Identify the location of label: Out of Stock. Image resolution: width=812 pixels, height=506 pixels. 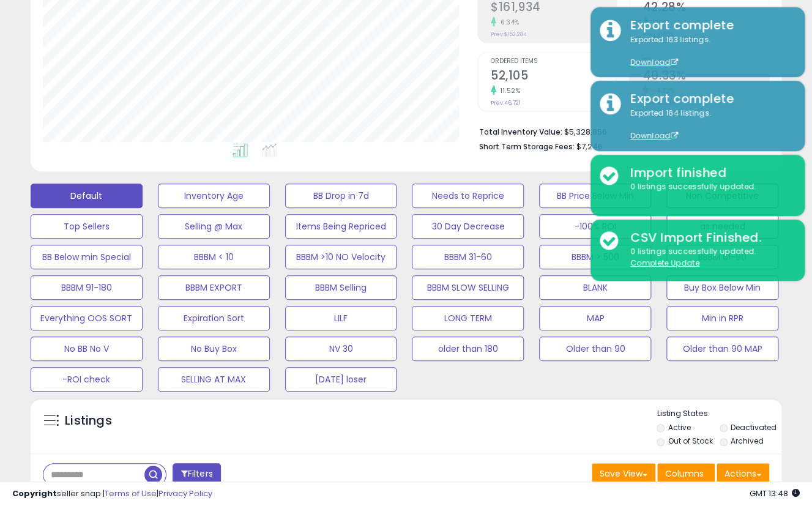
(690, 441).